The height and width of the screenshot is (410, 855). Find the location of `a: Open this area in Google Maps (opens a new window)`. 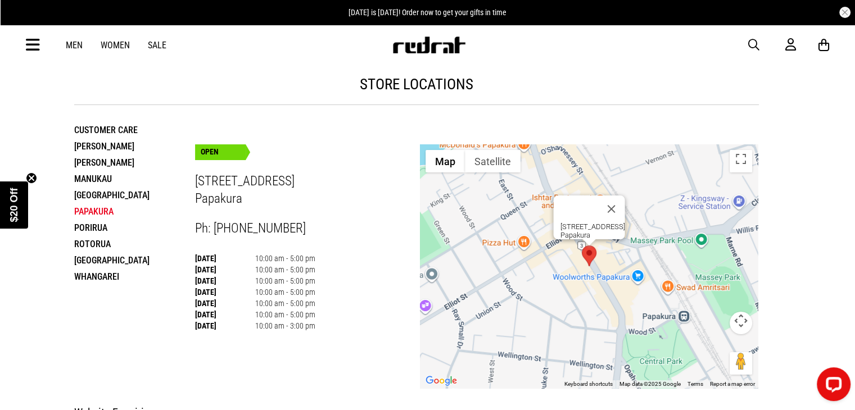

a: Open this area in Google Maps (opens a new window) is located at coordinates (441, 381).